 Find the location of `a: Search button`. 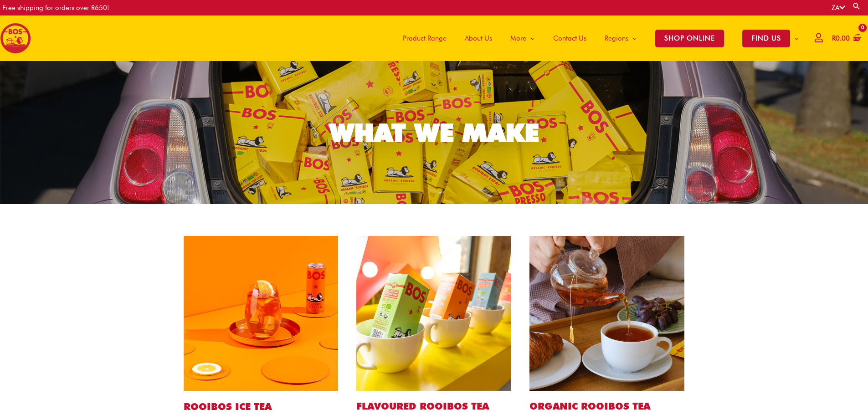

a: Search button is located at coordinates (857, 6).